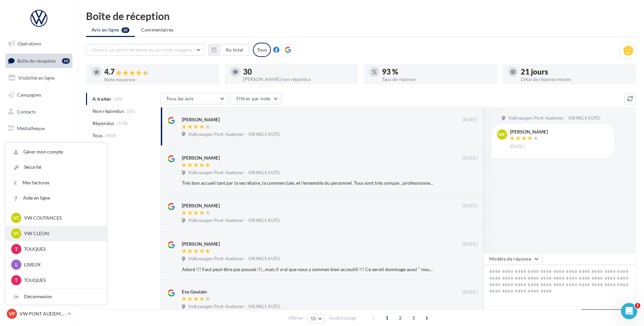 This screenshot has height=326, width=644. Describe the element at coordinates (56, 167) in the screenshot. I see `a: Sécurité` at that location.